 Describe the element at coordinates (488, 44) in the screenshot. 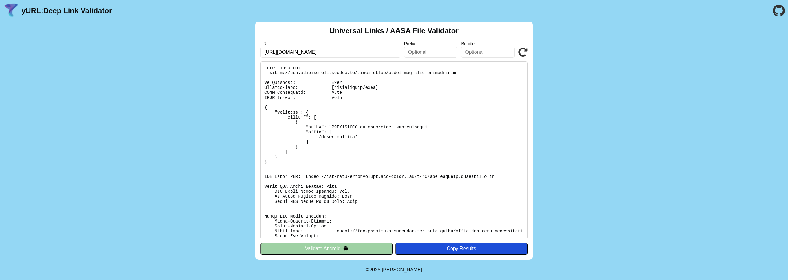

I see `label: Bundle` at that location.